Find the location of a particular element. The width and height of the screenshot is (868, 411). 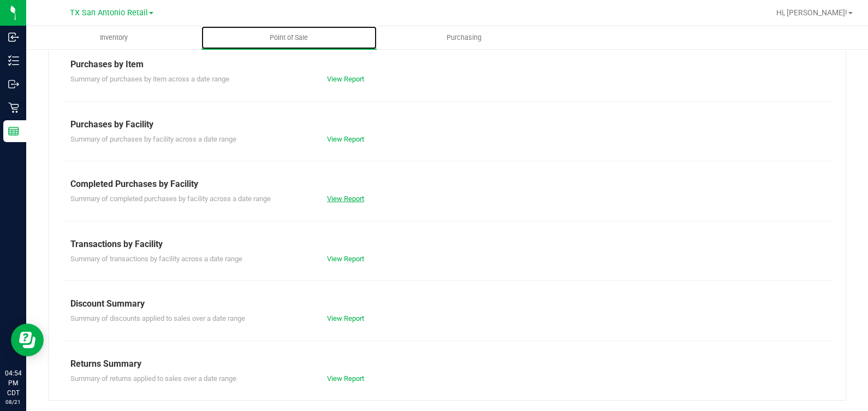

p: 04:54 PM CDT is located at coordinates (13, 383).